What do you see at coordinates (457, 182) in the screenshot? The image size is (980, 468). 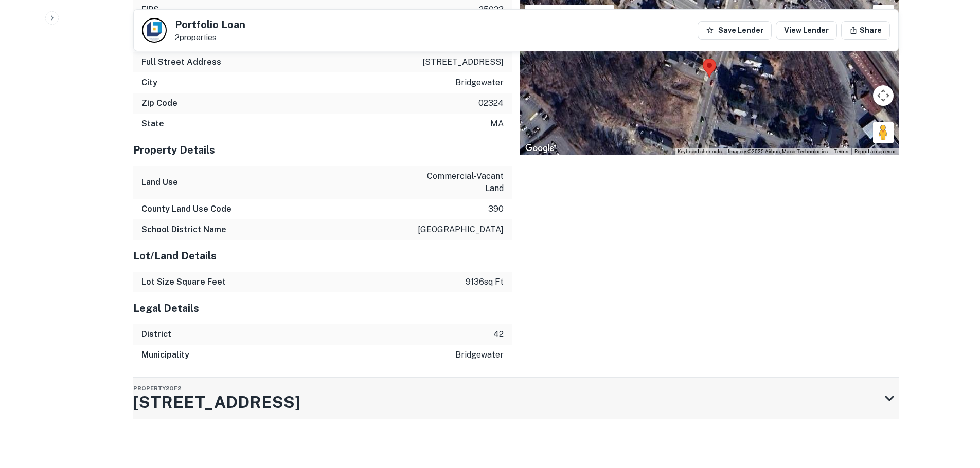 I see `p: commercial-vacant land` at bounding box center [457, 182].